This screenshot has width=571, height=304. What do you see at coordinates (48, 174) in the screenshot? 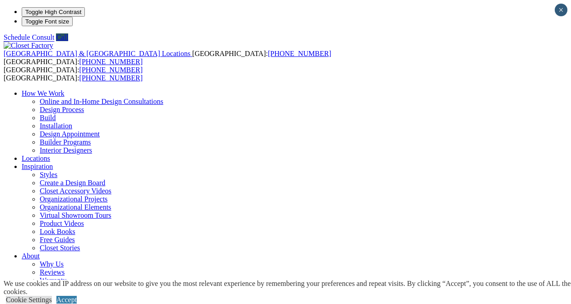
I see `a: Styles` at bounding box center [48, 174].